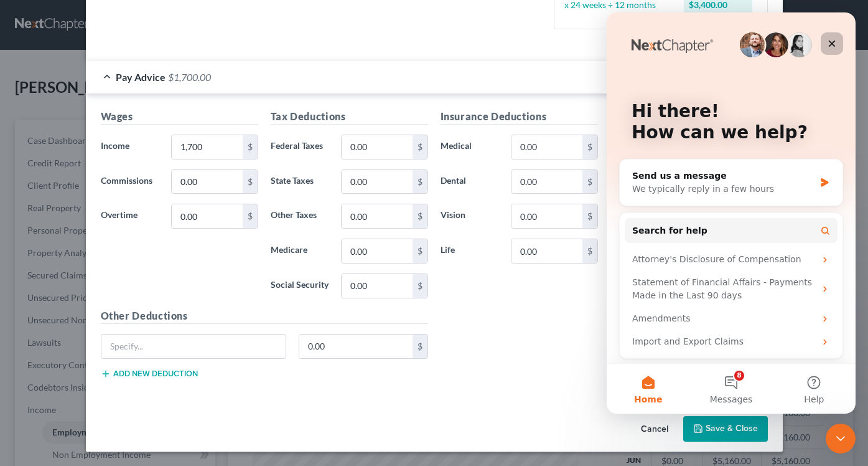  Describe the element at coordinates (189, 77) in the screenshot. I see `span: $1,700.00` at that location.